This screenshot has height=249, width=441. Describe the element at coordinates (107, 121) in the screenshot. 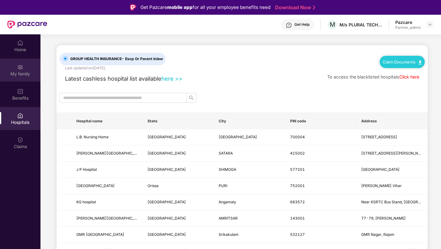

I see `span: Hospital name` at that location.